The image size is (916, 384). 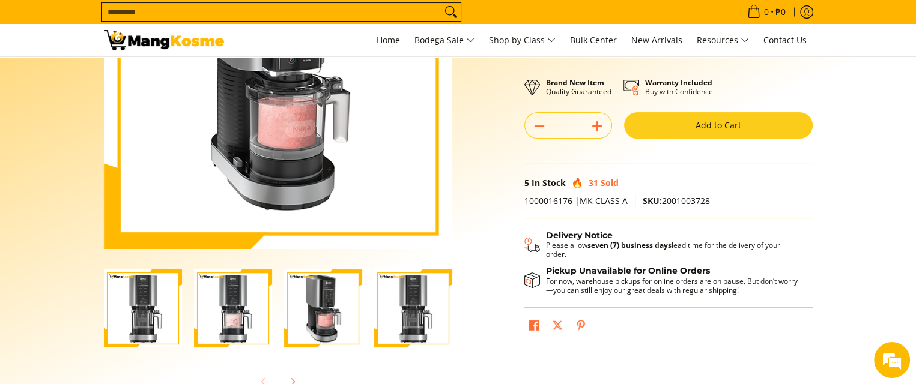 What do you see at coordinates (628, 271) in the screenshot?
I see `strong: Pickup Unavailable for Online Orders` at bounding box center [628, 271].